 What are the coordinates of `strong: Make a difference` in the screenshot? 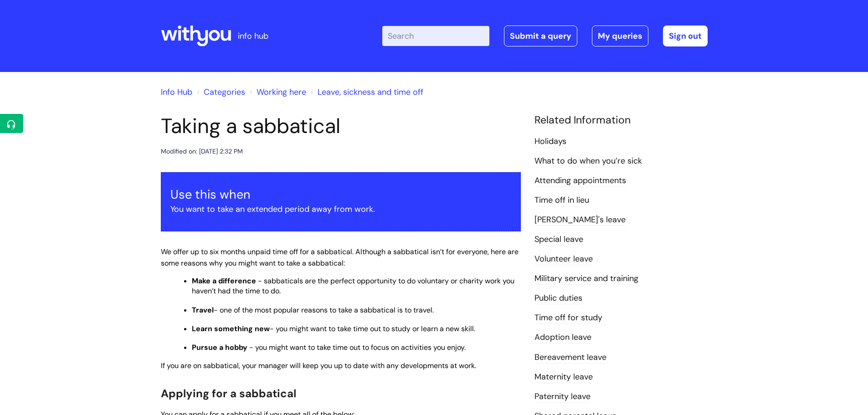 It's located at (224, 281).